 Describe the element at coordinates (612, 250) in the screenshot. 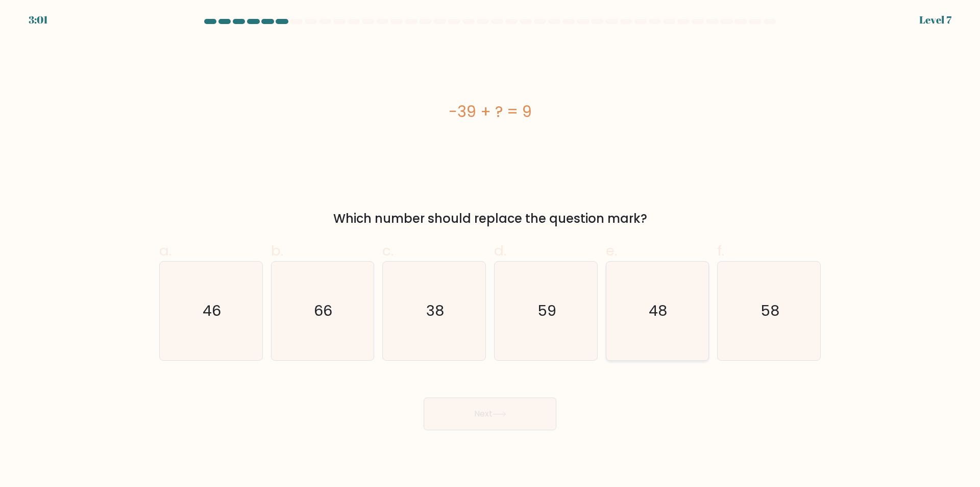

I see `span: e.` at that location.